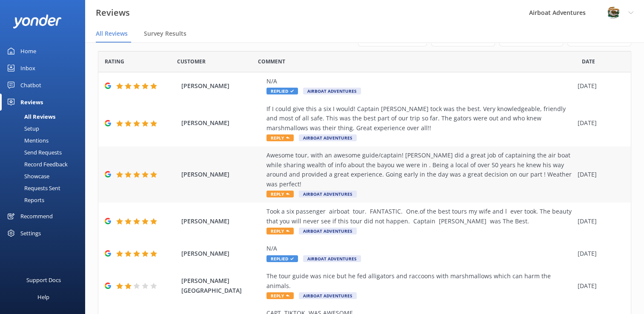 This screenshot has width=644, height=314. What do you see at coordinates (420, 281) in the screenshot?
I see `div: The tour guide was nice but he fed alligators and raccoons with marshmallows which can harm the a...` at bounding box center [420, 281].